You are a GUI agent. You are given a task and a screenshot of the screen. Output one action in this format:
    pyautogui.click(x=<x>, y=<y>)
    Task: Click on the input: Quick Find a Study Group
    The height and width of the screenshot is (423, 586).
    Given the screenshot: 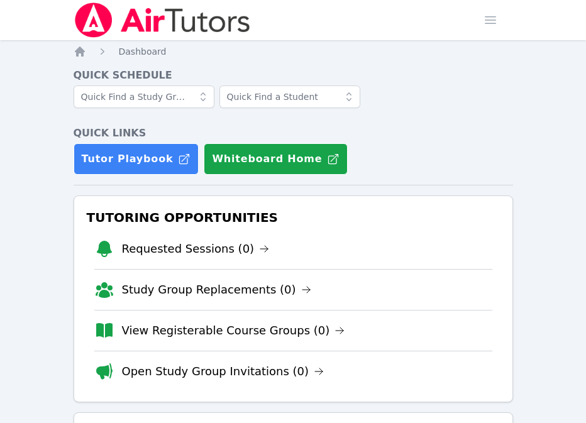 What is the action you would take?
    pyautogui.click(x=144, y=97)
    